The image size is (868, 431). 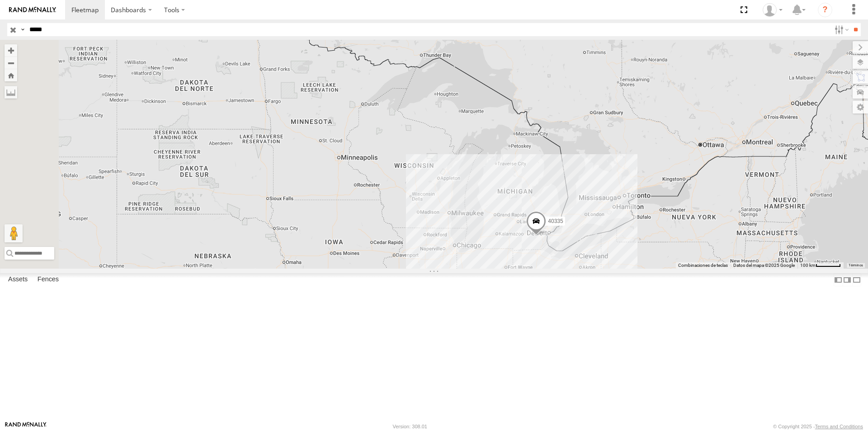 I want to click on label: Measure, so click(x=11, y=92).